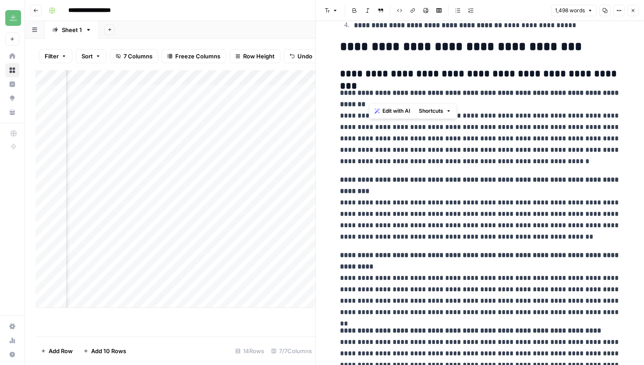  What do you see at coordinates (60, 351) in the screenshot?
I see `span: Add Row` at bounding box center [60, 351].